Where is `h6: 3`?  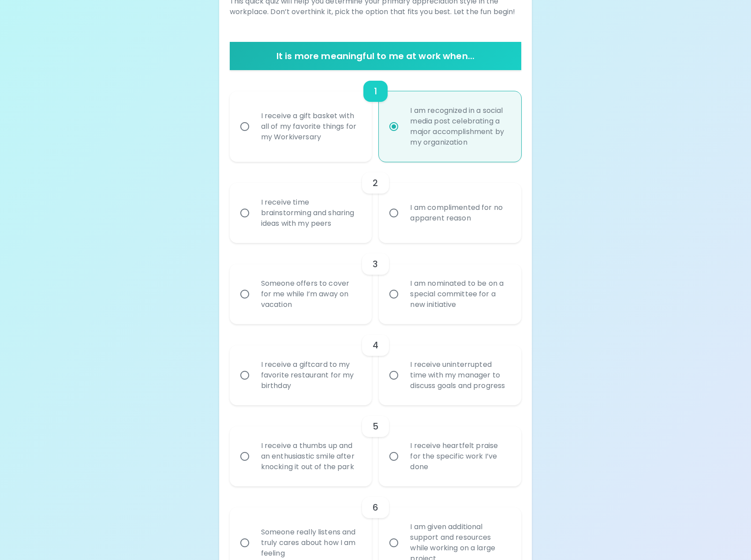
h6: 3 is located at coordinates (375, 264).